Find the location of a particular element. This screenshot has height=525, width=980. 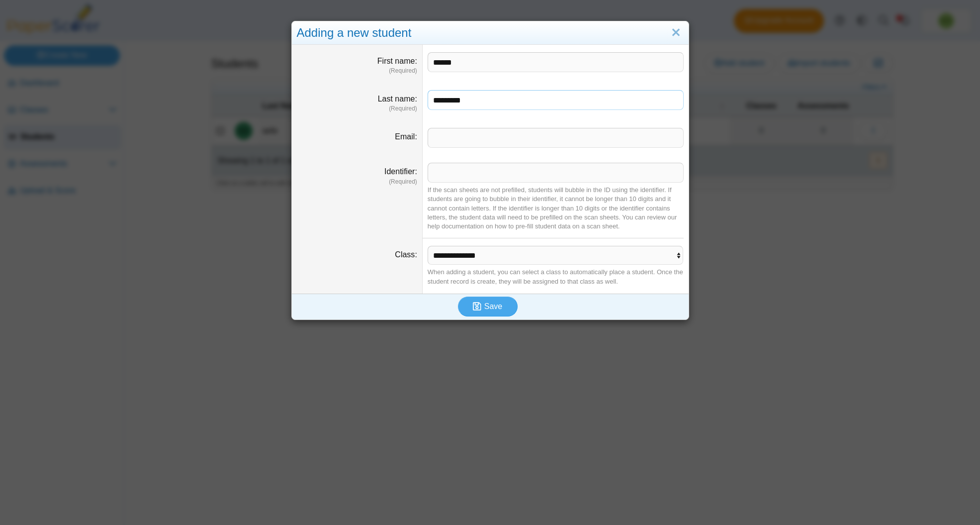

button: Save is located at coordinates (488, 306).